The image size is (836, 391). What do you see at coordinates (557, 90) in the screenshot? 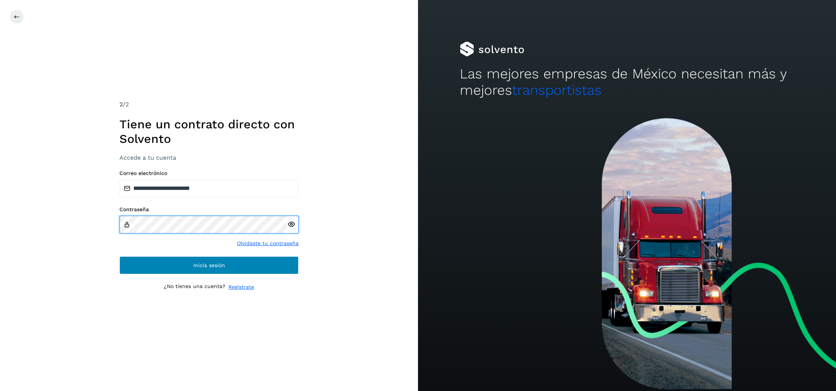
I see `span: transportistas` at bounding box center [557, 90].